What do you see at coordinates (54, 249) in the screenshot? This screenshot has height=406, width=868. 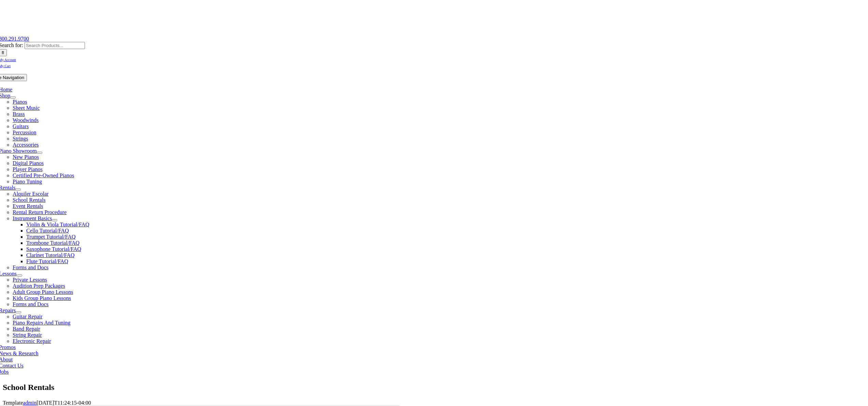 I see `a: Saxophone Tutorial/FAQ` at bounding box center [54, 249].